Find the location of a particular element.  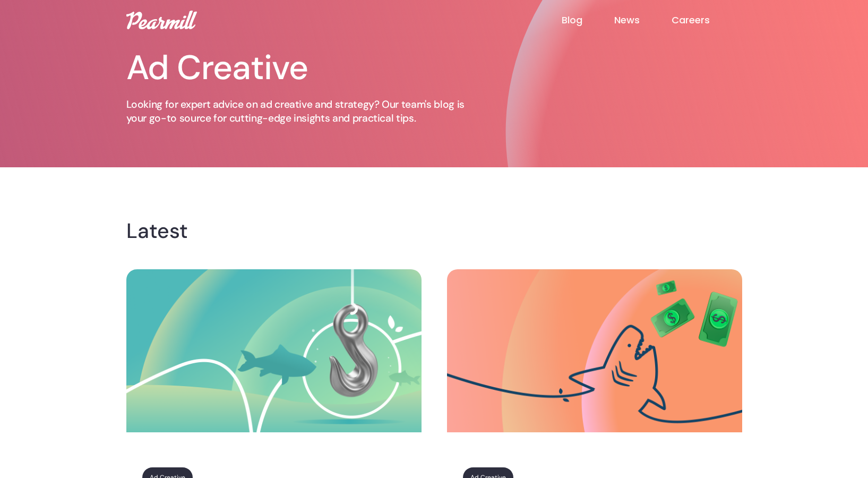

a: Blog is located at coordinates (587, 21).